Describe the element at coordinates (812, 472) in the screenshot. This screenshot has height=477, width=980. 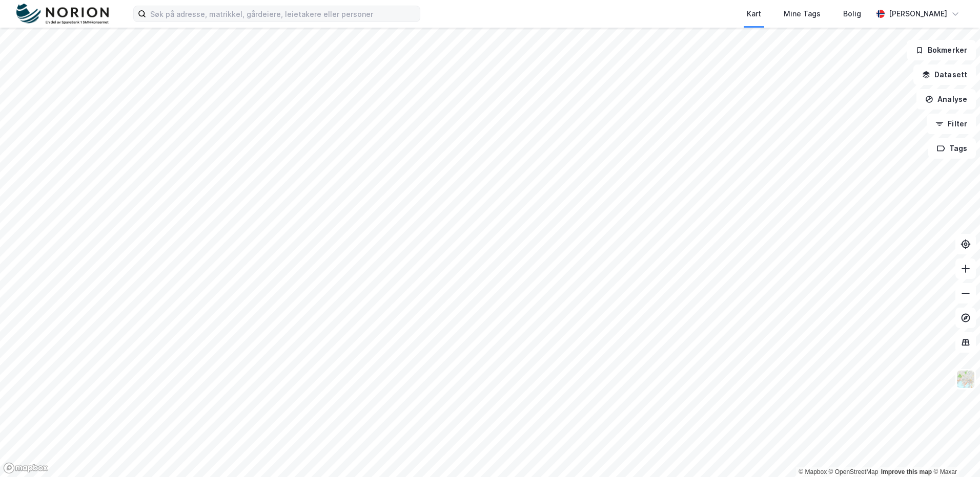
I see `a: Mapbox` at that location.